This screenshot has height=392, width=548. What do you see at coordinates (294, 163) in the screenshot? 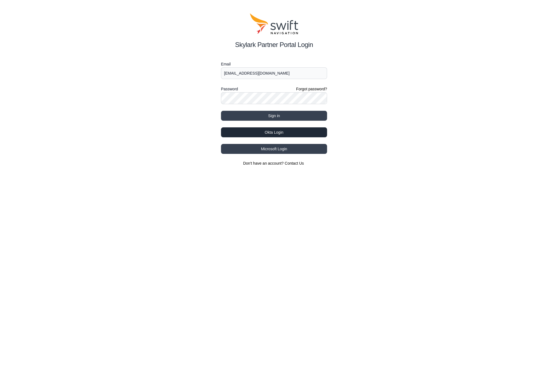
I see `a: Contact Us` at bounding box center [294, 163].